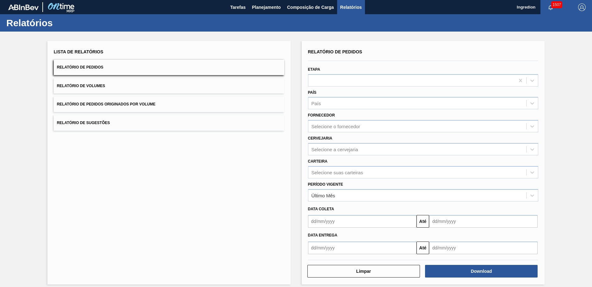 Image resolution: width=592 pixels, height=287 pixels. I want to click on label: Fornecedor, so click(321, 115).